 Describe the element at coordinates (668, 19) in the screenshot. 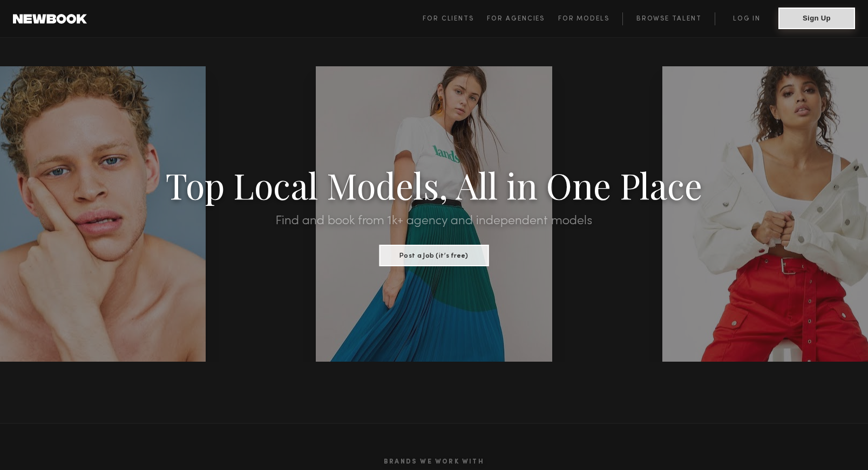

I see `a: Browse Talent` at that location.